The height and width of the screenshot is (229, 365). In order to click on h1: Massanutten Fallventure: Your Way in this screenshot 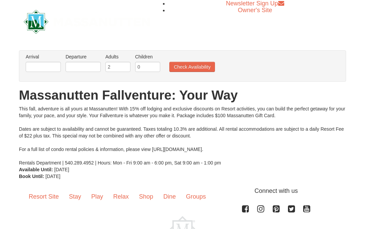, I will do `click(182, 95)`.